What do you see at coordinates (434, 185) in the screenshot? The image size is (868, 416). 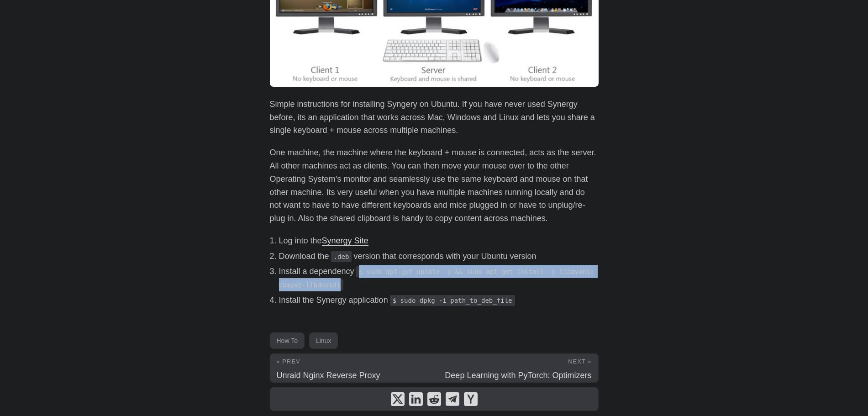 I see `p: One machine, the machine where the keyboard + mouse is connected, acts as the server. All other m...` at bounding box center [434, 185].